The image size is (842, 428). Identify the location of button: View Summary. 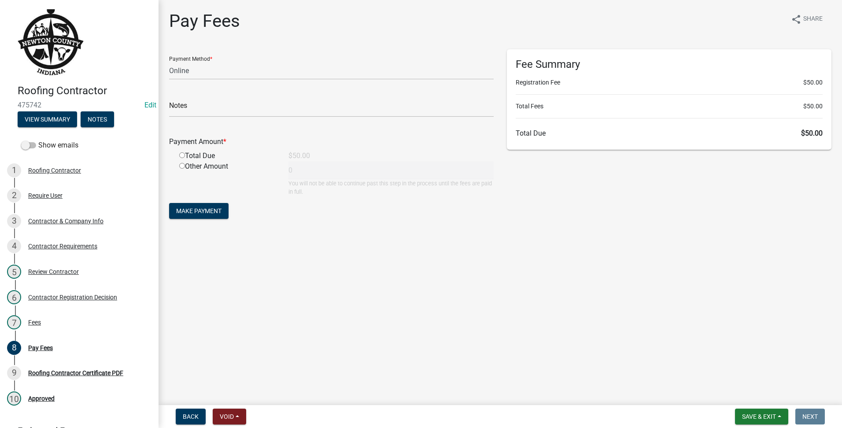
(47, 119).